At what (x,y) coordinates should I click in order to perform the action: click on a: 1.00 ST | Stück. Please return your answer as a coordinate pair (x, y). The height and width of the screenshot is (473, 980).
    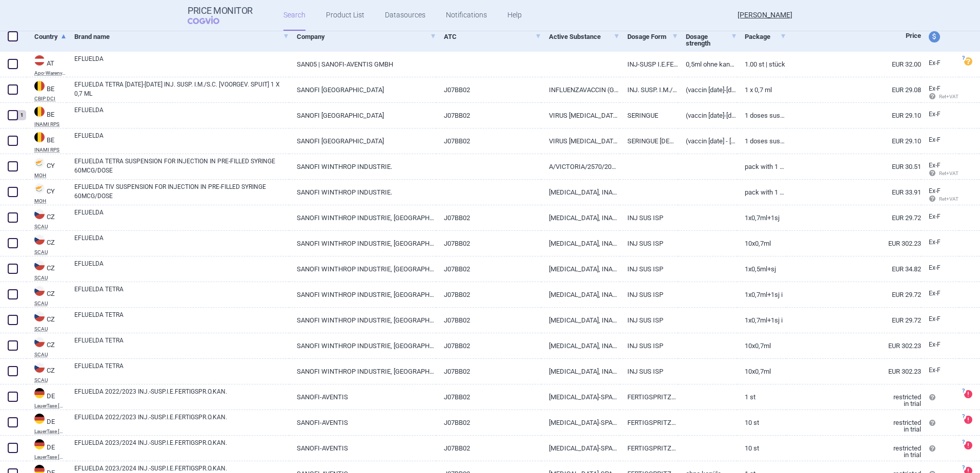
    Looking at the image, I should click on (762, 64).